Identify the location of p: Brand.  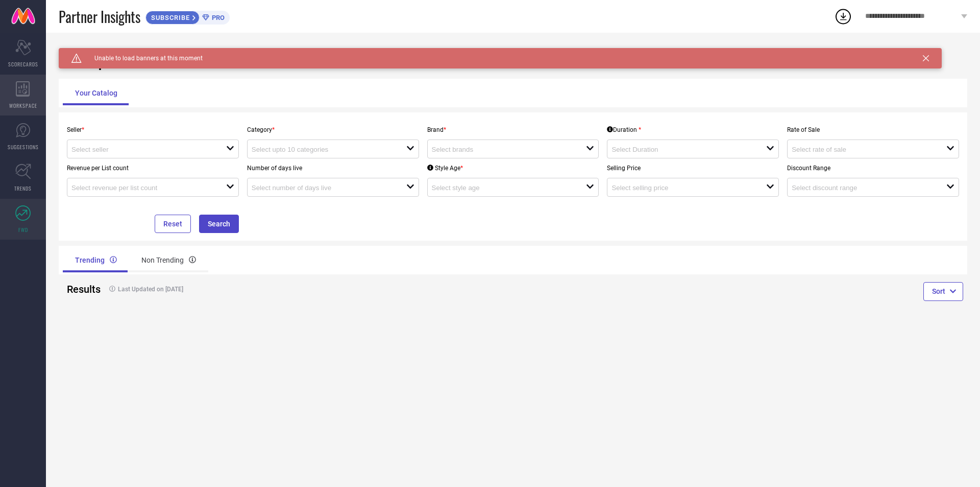
(513, 130).